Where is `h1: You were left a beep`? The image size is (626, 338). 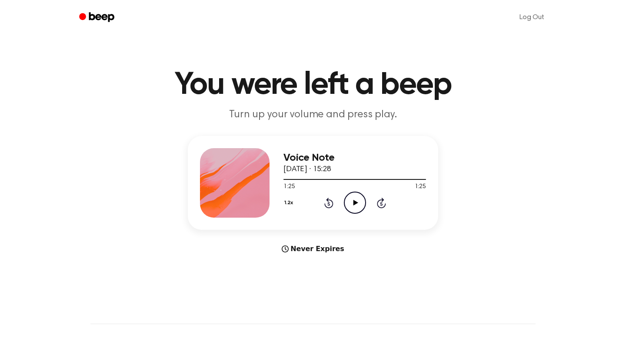
h1: You were left a beep is located at coordinates (313, 85).